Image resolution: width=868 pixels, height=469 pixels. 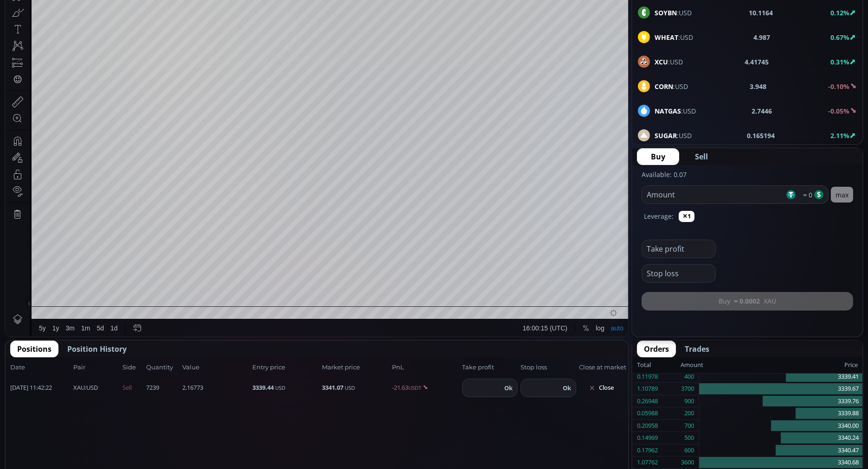 I want to click on b: XAU, so click(x=79, y=388).